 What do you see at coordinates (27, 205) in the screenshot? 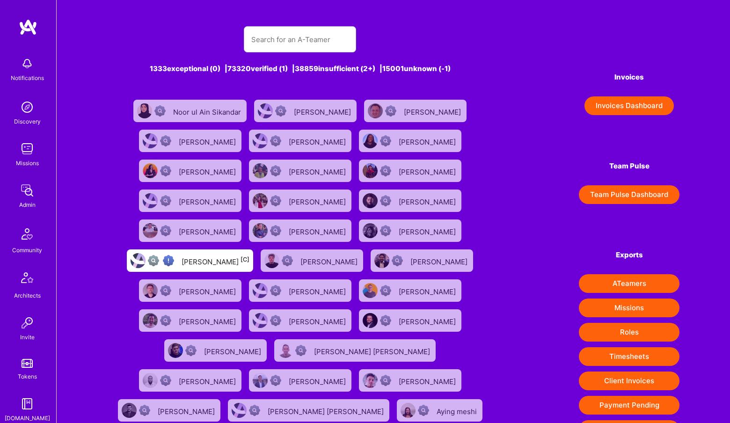
I see `div: Admin` at bounding box center [27, 205].